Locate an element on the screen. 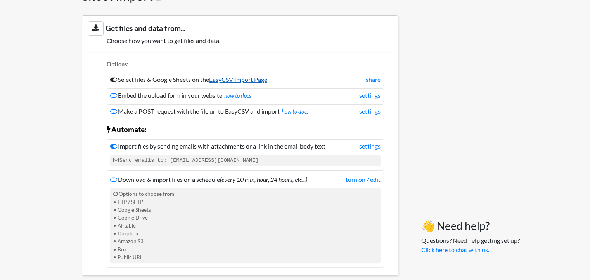 This screenshot has height=280, width=590. li: Select files & Google Sheets on the is located at coordinates (245, 80).